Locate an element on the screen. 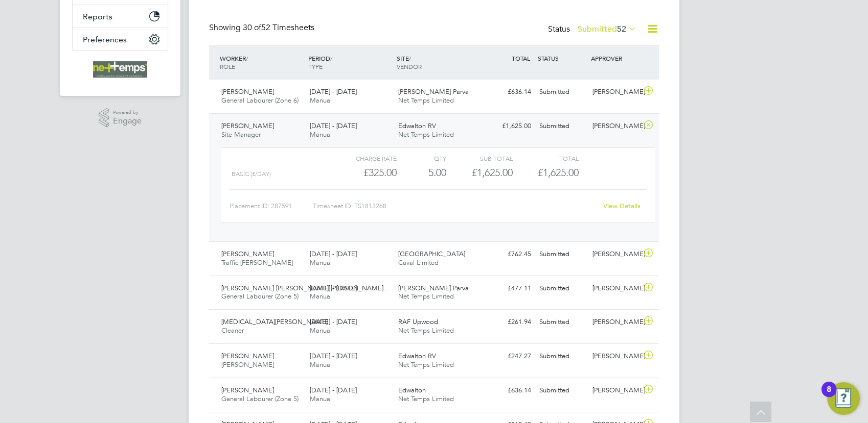  button: Open Resource Center, 8 new notifications is located at coordinates (843, 399).